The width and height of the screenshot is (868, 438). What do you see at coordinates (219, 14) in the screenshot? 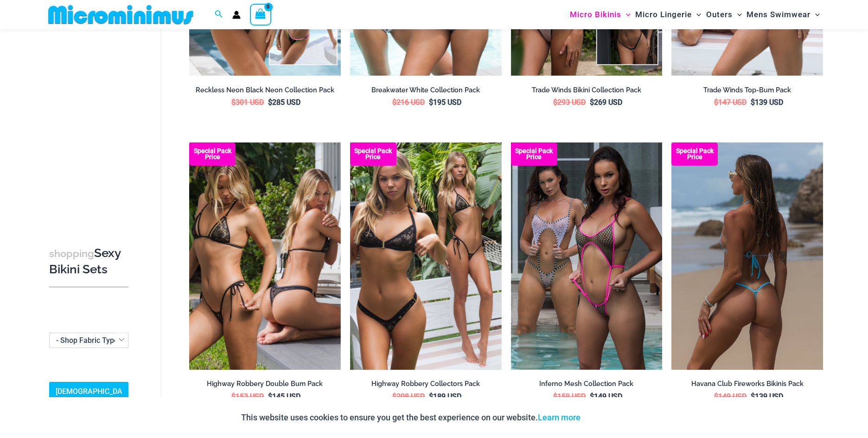
I see `a: Search icon link` at bounding box center [219, 14].